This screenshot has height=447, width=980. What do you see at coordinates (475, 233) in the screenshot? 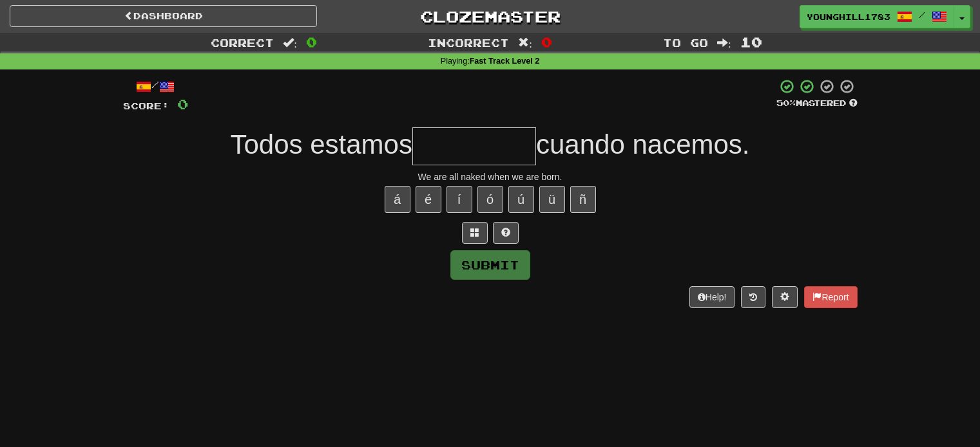
I see `button: Switch sentence to multiple choice alt+p` at bounding box center [475, 233].